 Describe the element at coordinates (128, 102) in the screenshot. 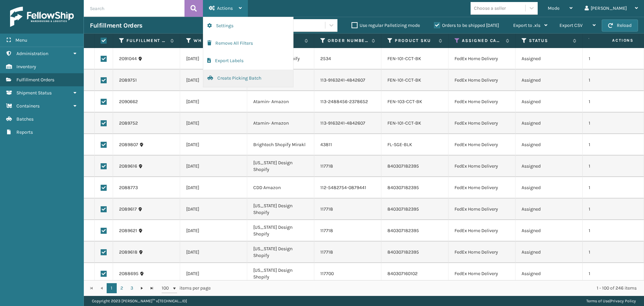

I see `a: 2090662` at that location.